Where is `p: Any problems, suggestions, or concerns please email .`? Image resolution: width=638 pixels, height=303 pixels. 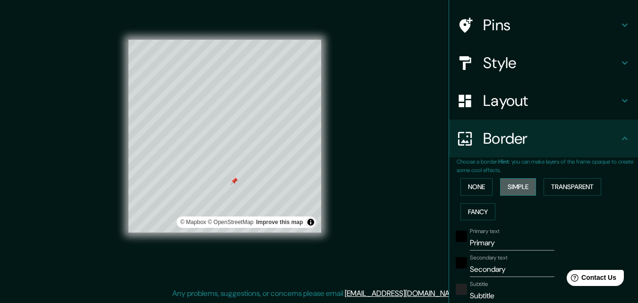 p: Any problems, suggestions, or concerns please email . is located at coordinates (317, 293).